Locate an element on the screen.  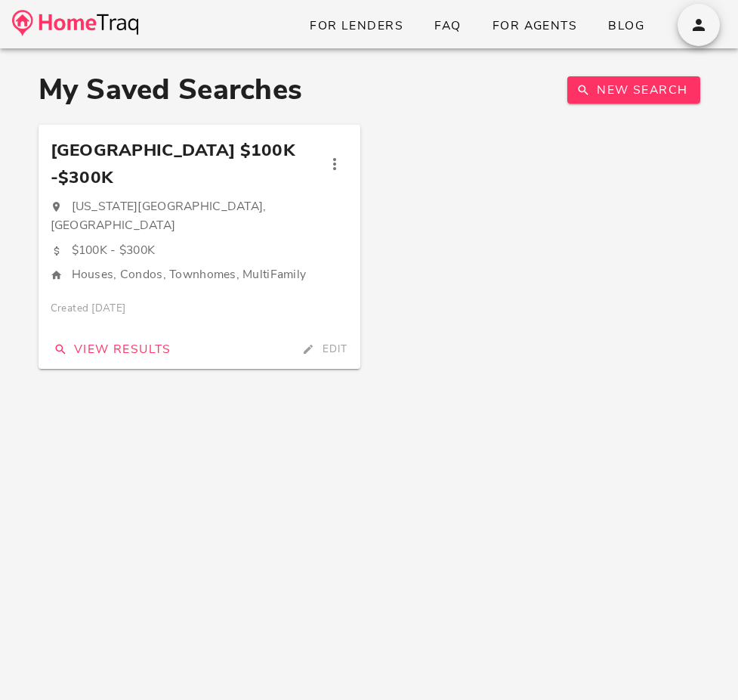
button: Edit is located at coordinates (323, 349).